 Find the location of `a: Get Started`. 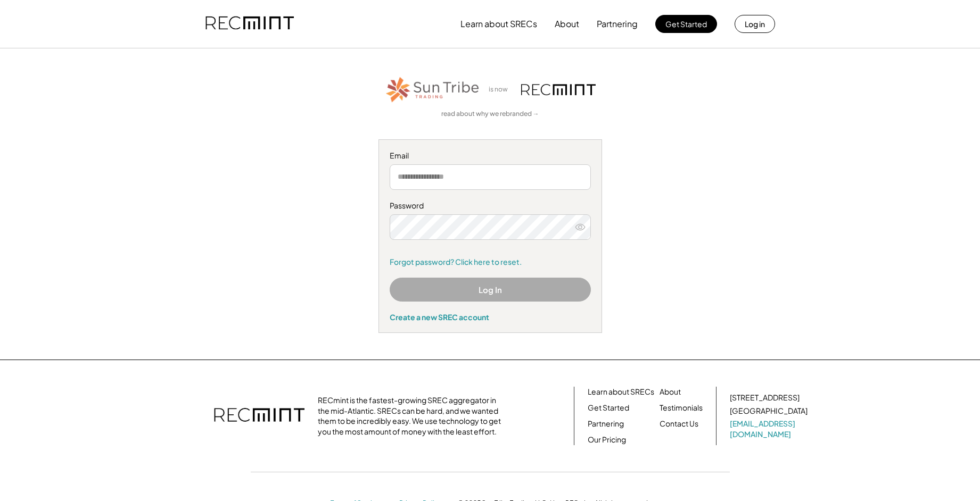

a: Get Started is located at coordinates (608, 408).